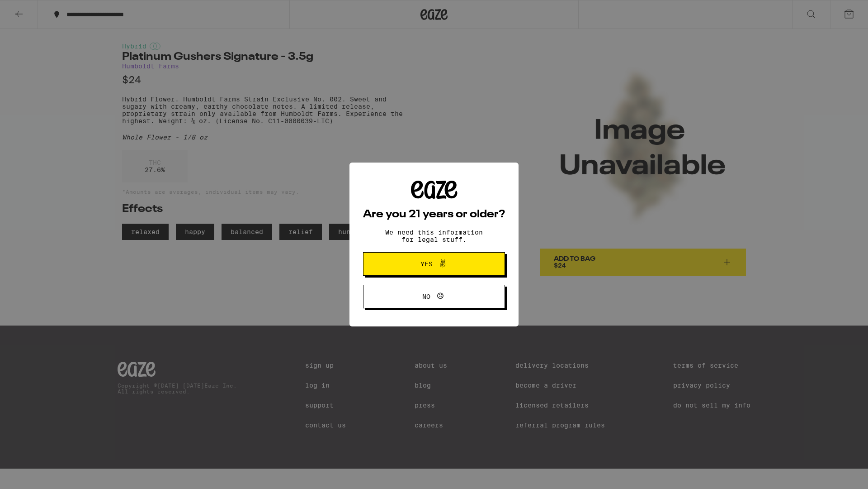 The height and width of the screenshot is (489, 868). Describe the element at coordinates (434, 214) in the screenshot. I see `h2: Are you 21 years or older?` at that location.